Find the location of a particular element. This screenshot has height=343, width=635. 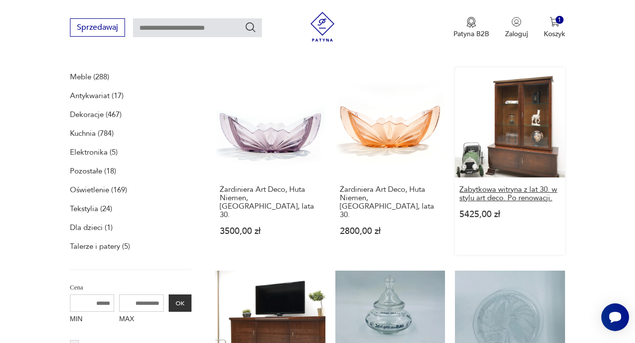

p: Zaloguj is located at coordinates (516, 34).